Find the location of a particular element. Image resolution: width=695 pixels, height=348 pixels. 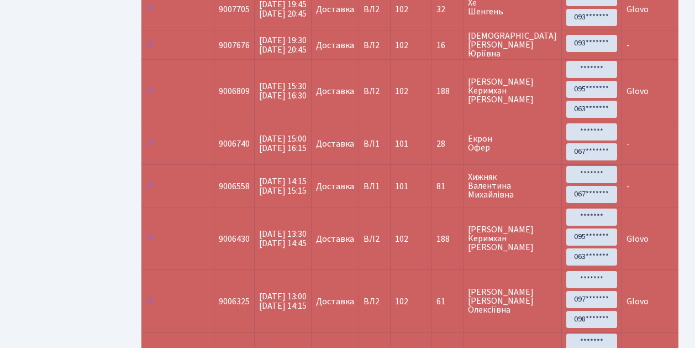

span: 81 is located at coordinates (448, 186).